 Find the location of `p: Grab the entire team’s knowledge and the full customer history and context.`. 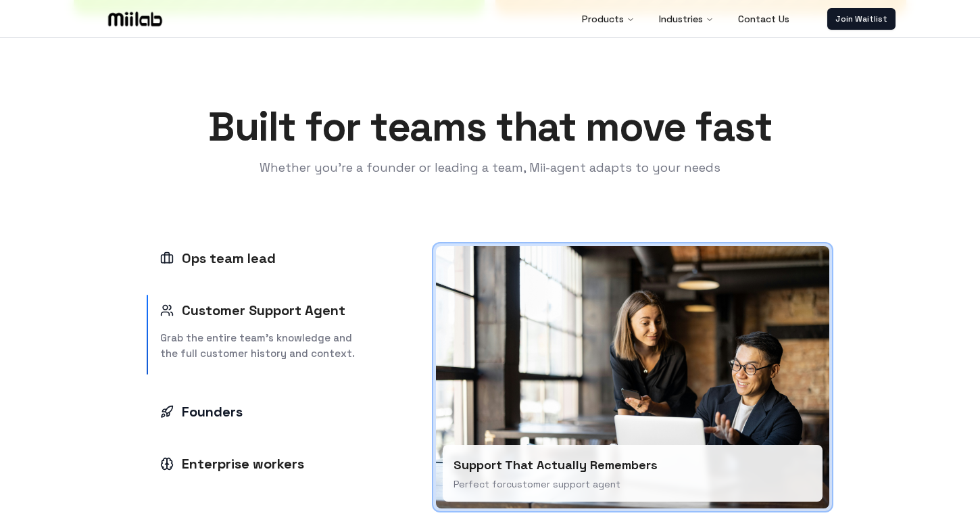

p: Grab the entire team’s knowledge and the full customer history and context. is located at coordinates (265, 345).